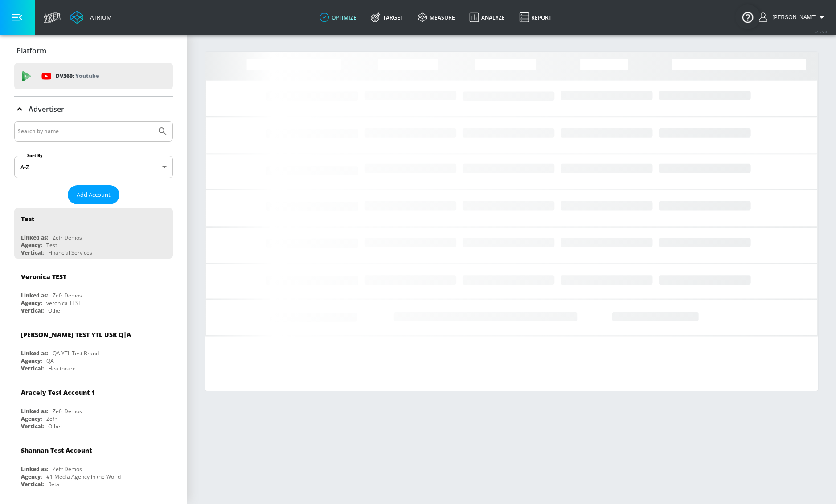  What do you see at coordinates (436, 17) in the screenshot?
I see `a: measure` at bounding box center [436, 17].